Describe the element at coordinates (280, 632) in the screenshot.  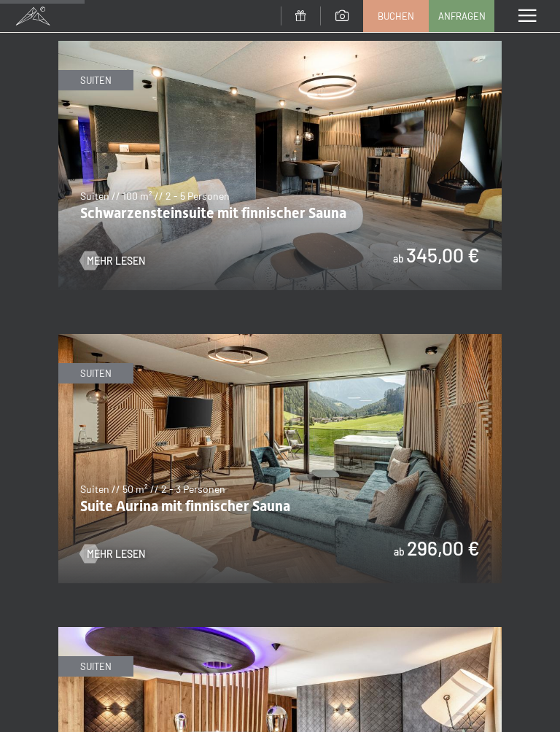
I see `a: Romantic Suite mit Bio-Sauna` at that location.